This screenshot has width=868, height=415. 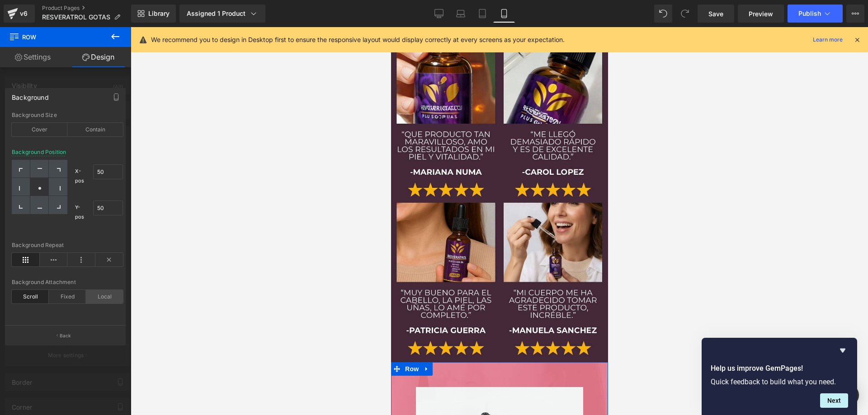 I want to click on a: Preview, so click(x=761, y=13).